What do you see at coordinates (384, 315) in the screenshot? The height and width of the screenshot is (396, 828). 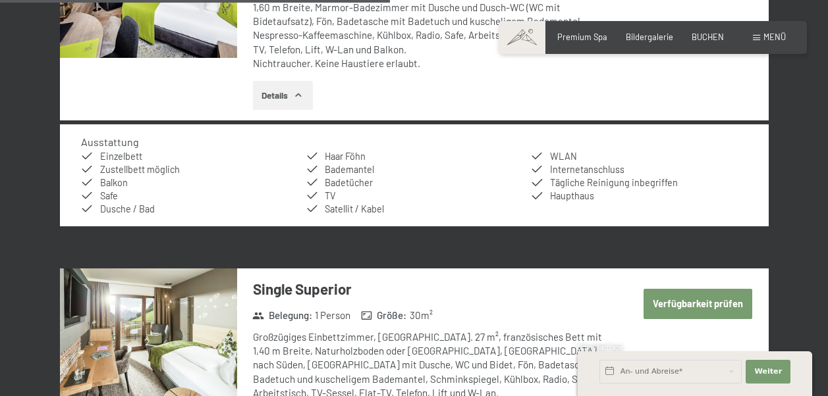 I see `strong: Größe :` at bounding box center [384, 315].